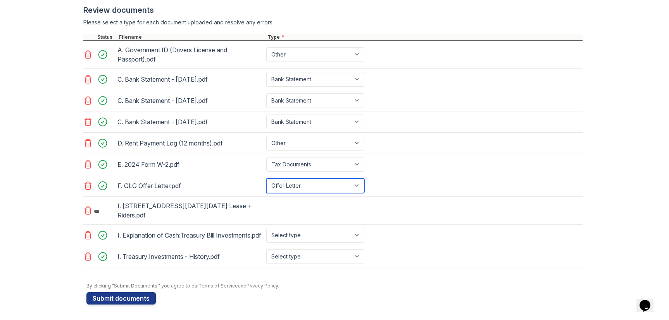 Image resolution: width=669 pixels, height=320 pixels. I want to click on div: I. Explanation of Cash:Treasury Bill Investments.pdf, so click(190, 235).